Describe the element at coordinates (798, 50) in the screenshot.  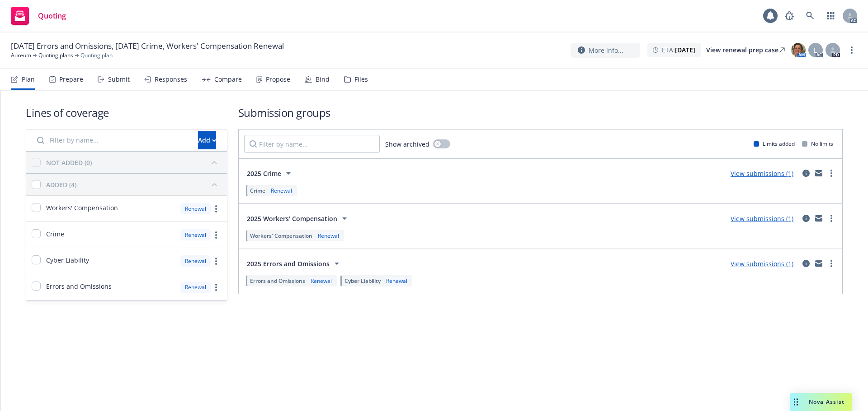
I see `img: photo` at that location.